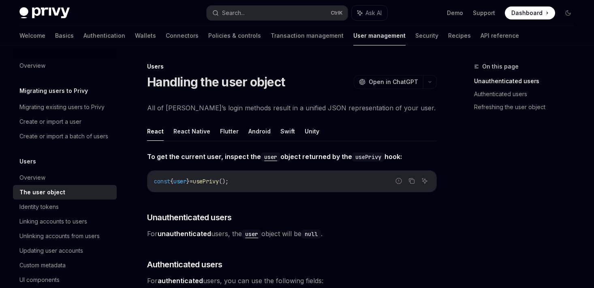  I want to click on a: Policies & controls, so click(235, 36).